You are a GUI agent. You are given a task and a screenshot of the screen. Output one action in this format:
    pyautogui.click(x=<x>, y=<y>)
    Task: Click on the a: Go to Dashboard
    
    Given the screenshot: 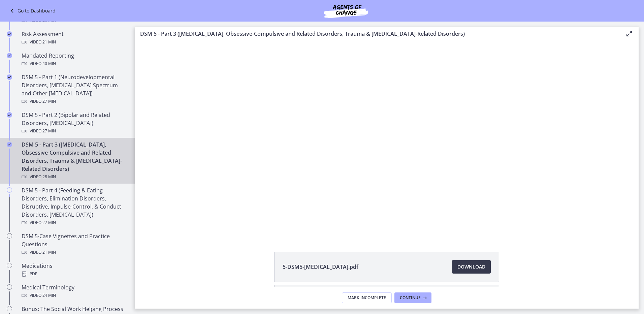 What is the action you would take?
    pyautogui.click(x=32, y=11)
    